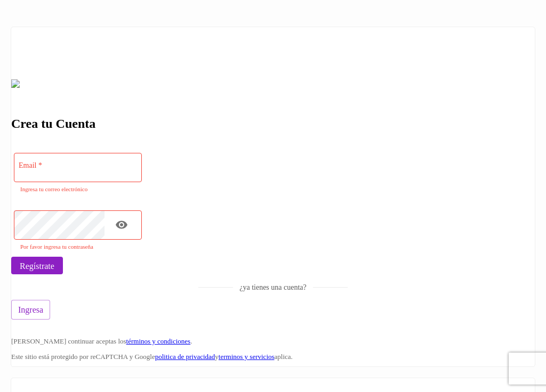 The height and width of the screenshot is (392, 546). What do you see at coordinates (84, 189) in the screenshot?
I see `p: Ingresa tu correo electrónico` at bounding box center [84, 189].